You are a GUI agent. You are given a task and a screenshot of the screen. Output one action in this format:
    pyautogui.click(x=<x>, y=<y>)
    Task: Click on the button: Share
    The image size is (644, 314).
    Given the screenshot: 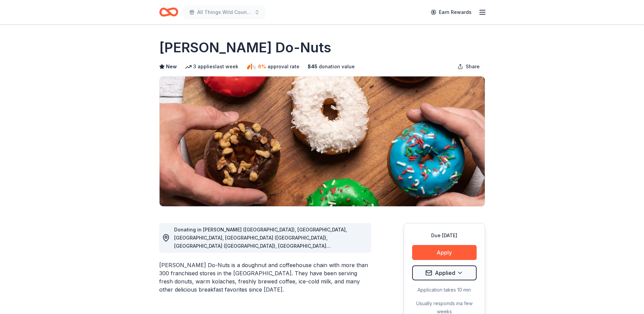 What is the action you would take?
    pyautogui.click(x=468, y=66)
    